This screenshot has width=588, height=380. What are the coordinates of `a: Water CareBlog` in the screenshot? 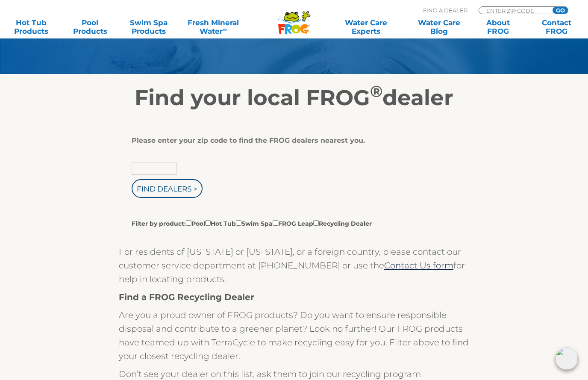 It's located at (439, 27).